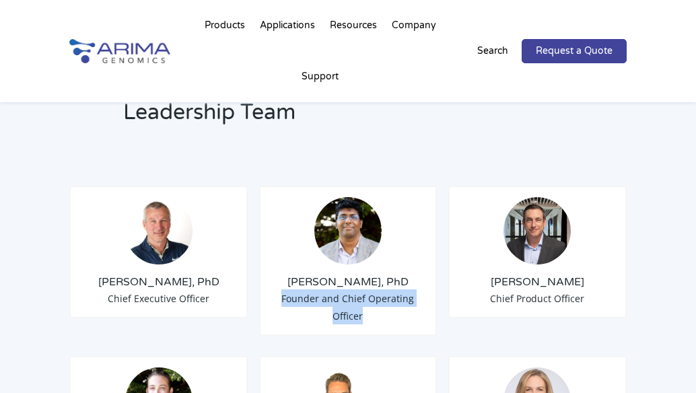  What do you see at coordinates (158, 298) in the screenshot?
I see `span: Chief Executive Officer` at bounding box center [158, 298].